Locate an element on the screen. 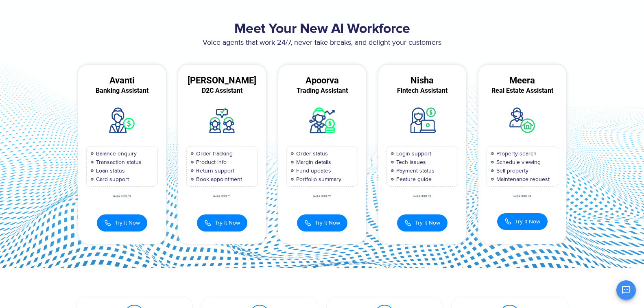  span: Feature guide is located at coordinates (412, 179).